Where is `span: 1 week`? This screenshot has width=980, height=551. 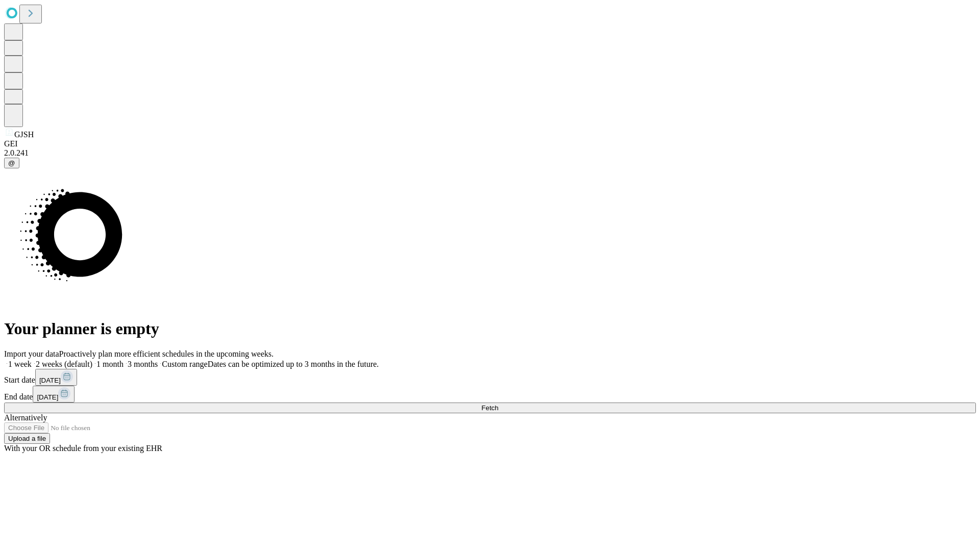
span: 1 week is located at coordinates (20, 364).